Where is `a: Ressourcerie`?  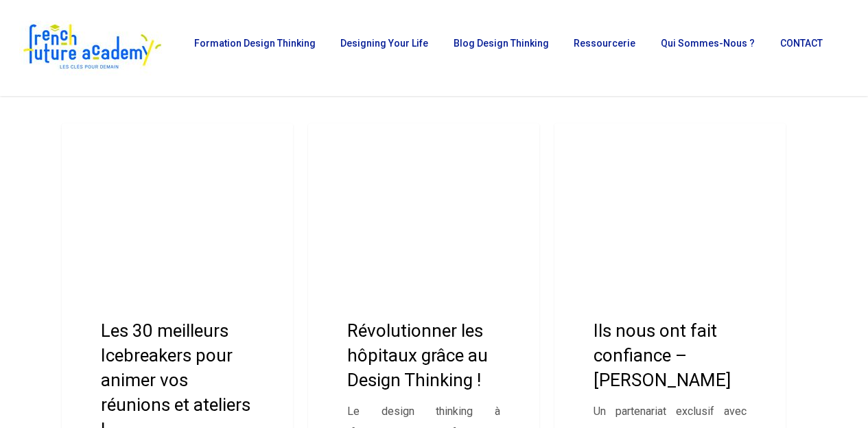 a: Ressourcerie is located at coordinates (603, 48).